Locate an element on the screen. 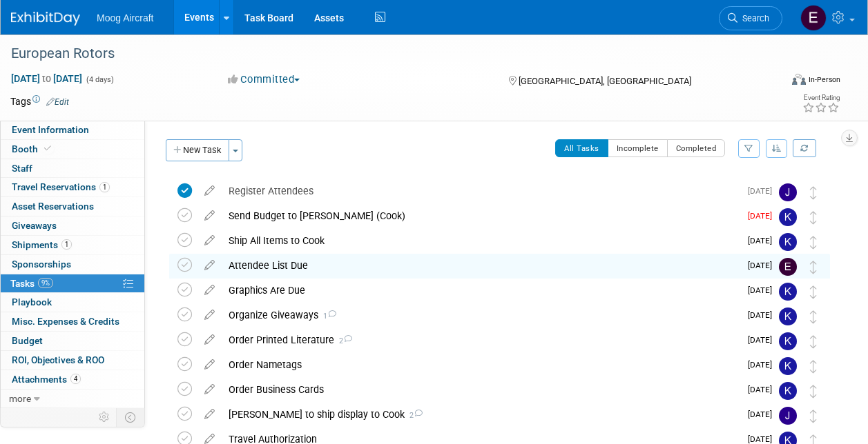  i: Booth reservation complete is located at coordinates (47, 148).